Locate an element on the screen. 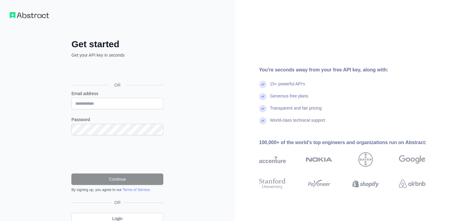 Image resolution: width=460 pixels, height=221 pixels. div: World-class technical support is located at coordinates (297, 123).